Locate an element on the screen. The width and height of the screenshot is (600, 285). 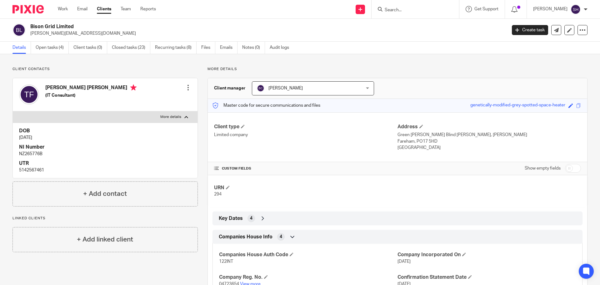
h4: + Add contact is located at coordinates (105, 193).